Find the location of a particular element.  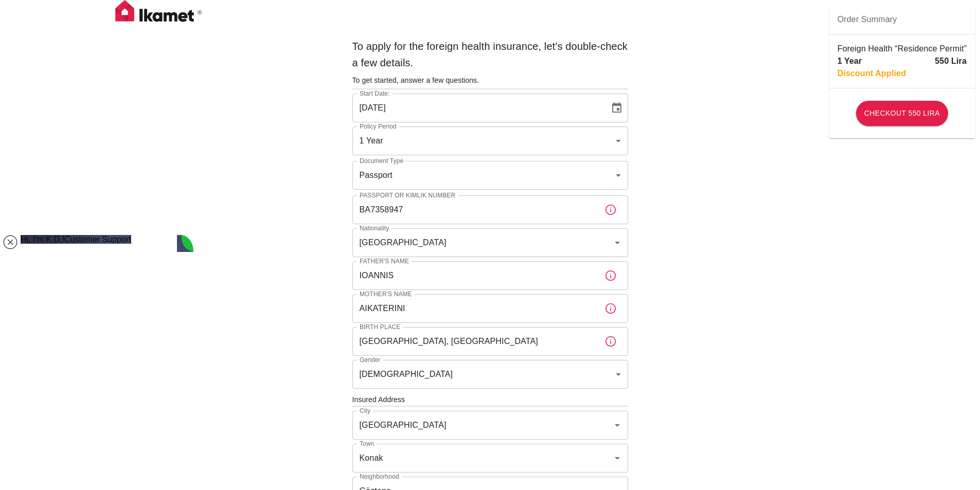

label: Policy Period is located at coordinates (377, 126).